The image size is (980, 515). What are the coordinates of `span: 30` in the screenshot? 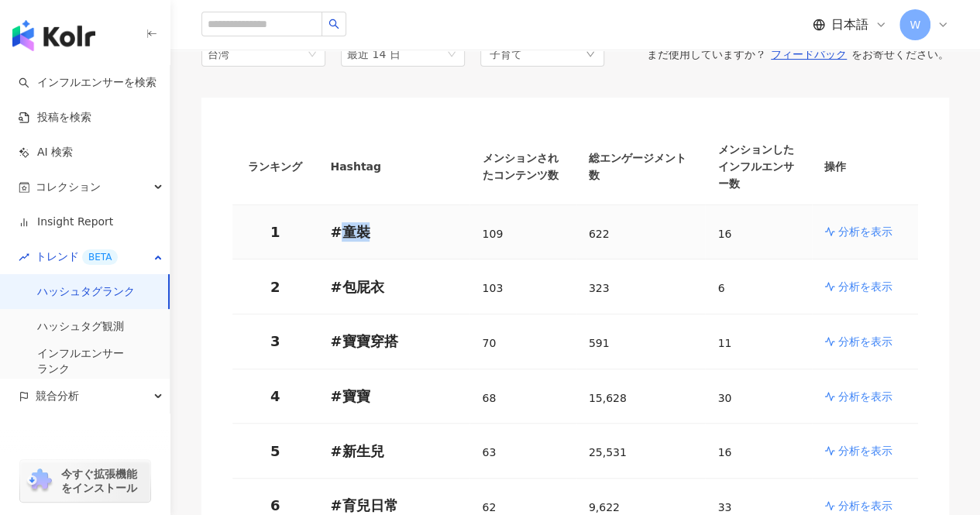 It's located at (724, 398).